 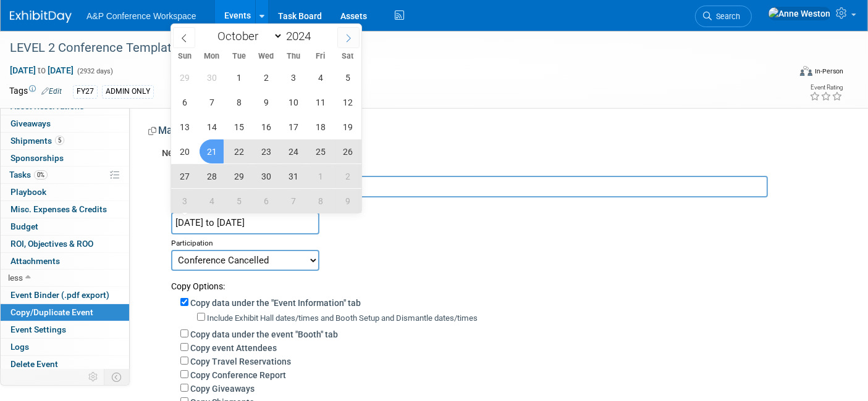 What do you see at coordinates (347, 77) in the screenshot?
I see `span: October 5, 2024` at bounding box center [347, 77].